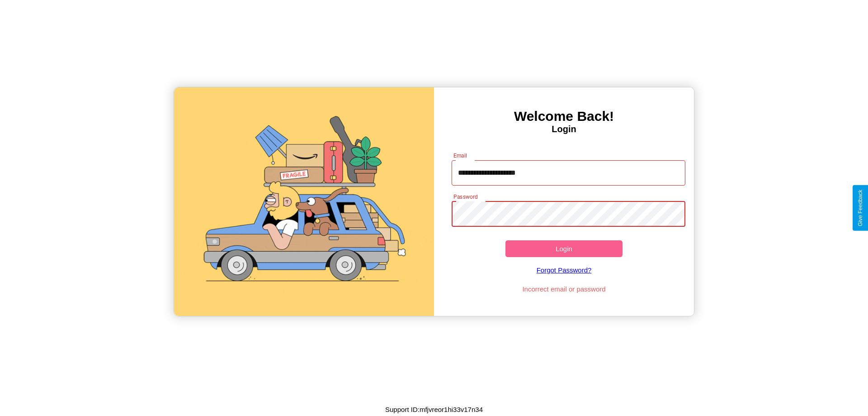  What do you see at coordinates (564, 117) in the screenshot?
I see `h3: Welcome Back!` at bounding box center [564, 117].